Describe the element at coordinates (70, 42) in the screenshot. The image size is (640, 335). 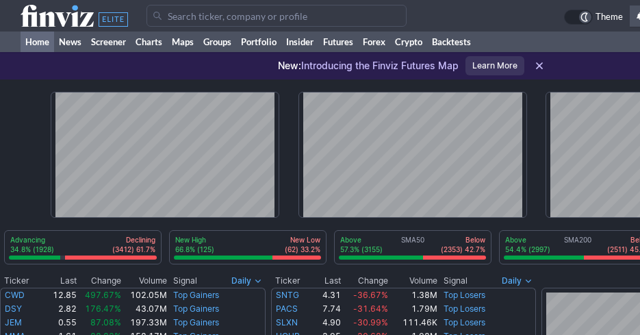
I see `a: News` at that location.